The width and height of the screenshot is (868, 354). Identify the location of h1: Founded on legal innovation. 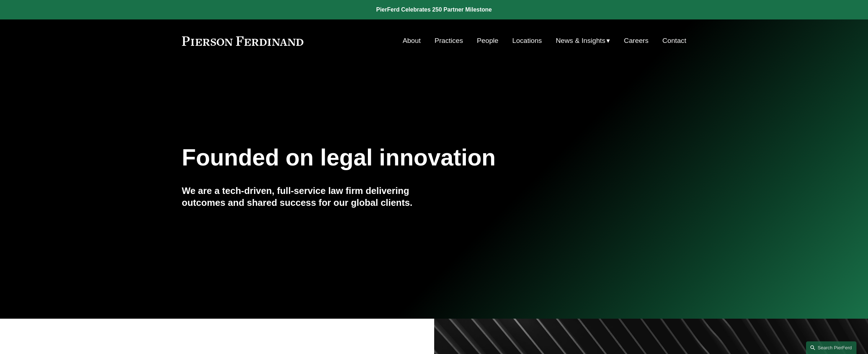
(392, 157).